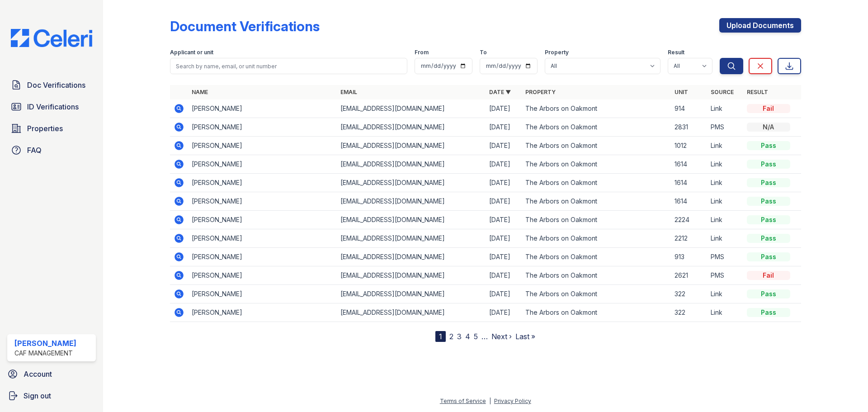  Describe the element at coordinates (540, 92) in the screenshot. I see `a: Property` at that location.